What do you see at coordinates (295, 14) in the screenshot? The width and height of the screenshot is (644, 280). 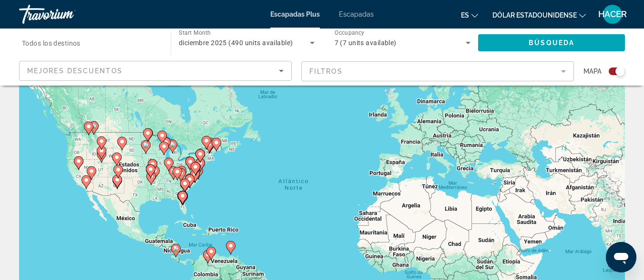 I see `a: Escapadas Plus` at bounding box center [295, 14].